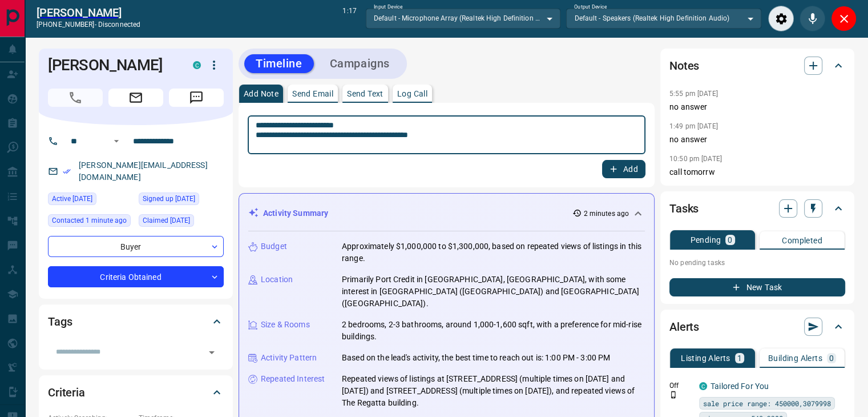 This screenshot has height=417, width=868. What do you see at coordinates (261, 93) in the screenshot?
I see `p: Add Note` at bounding box center [261, 93].